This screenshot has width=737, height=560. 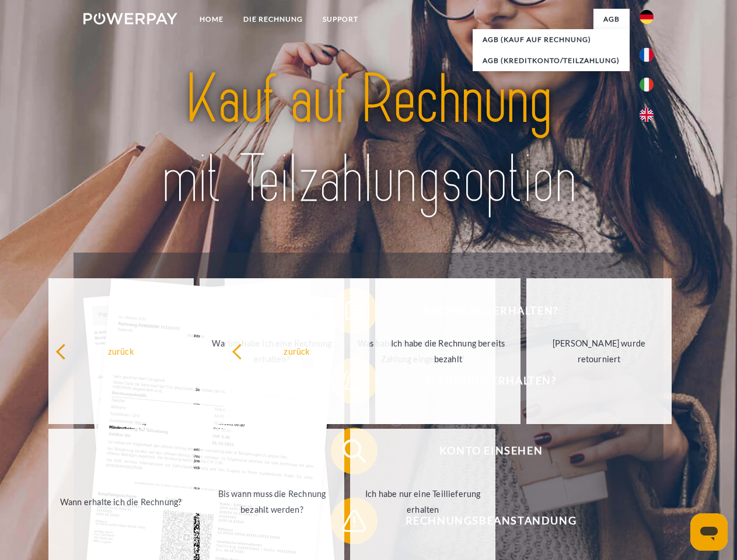 I want to click on a: SUPPORT, so click(x=340, y=19).